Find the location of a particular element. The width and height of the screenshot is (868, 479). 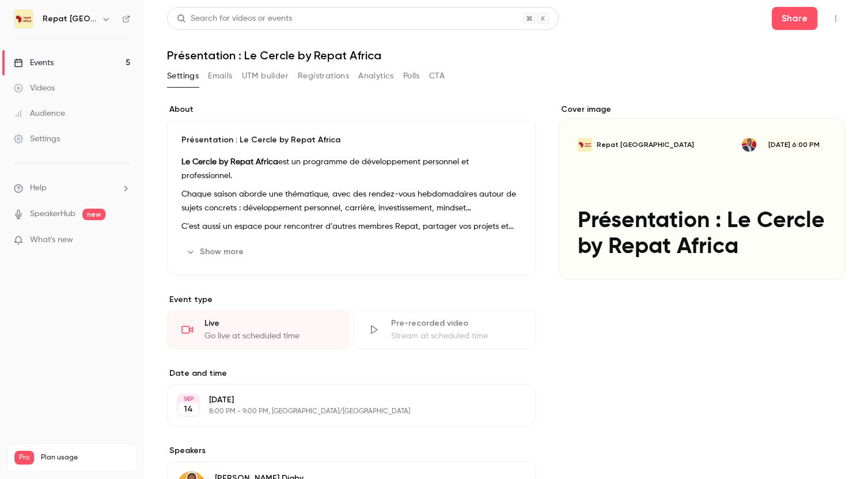

p: 14 is located at coordinates (188, 409).